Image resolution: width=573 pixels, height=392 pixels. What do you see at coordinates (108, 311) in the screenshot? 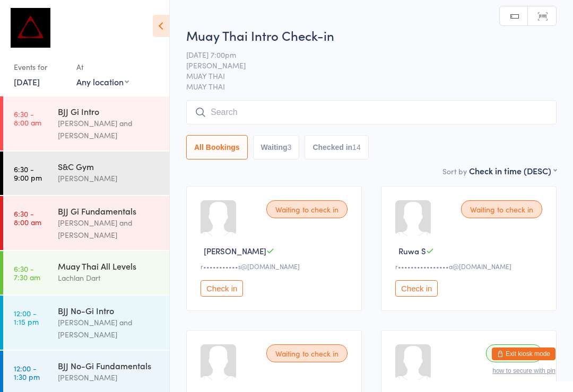
I see `div: BJJ No-Gi Intro` at bounding box center [108, 311].